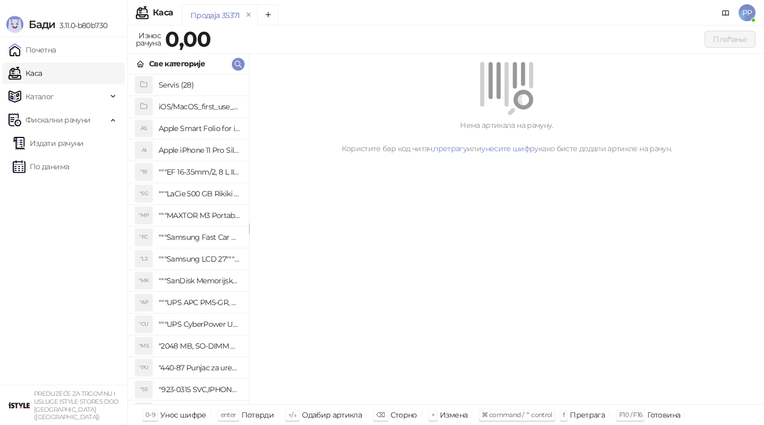 The width and height of the screenshot is (764, 425). I want to click on span: PP, so click(747, 13).